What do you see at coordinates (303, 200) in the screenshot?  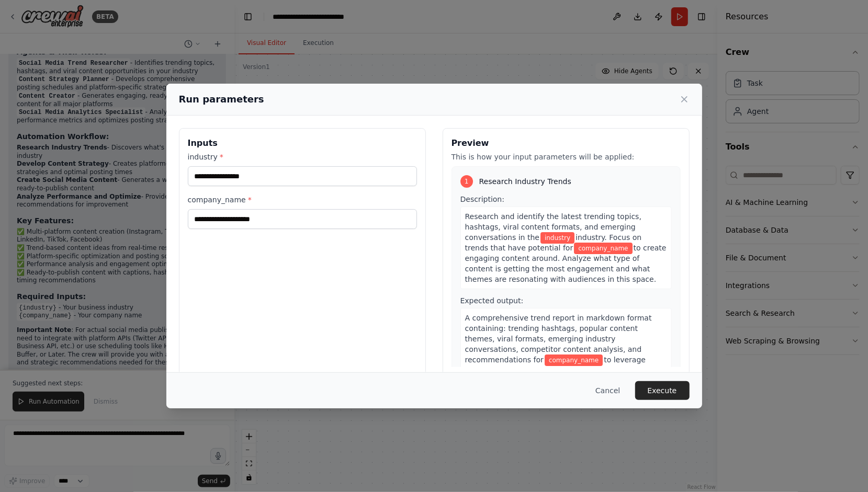 I see `label: company_name` at bounding box center [303, 200].